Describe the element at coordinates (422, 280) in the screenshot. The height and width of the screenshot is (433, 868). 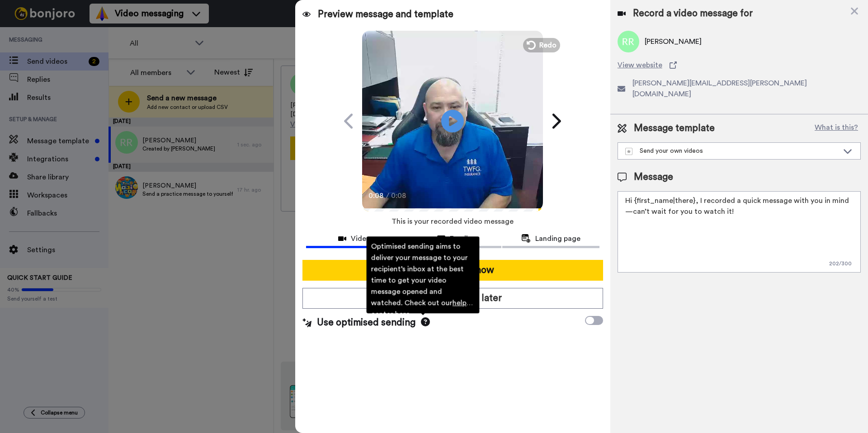
I see `span: Optimised sending aims to deliver your message to your recipient’s inbox at the best time to get ...` at that location.